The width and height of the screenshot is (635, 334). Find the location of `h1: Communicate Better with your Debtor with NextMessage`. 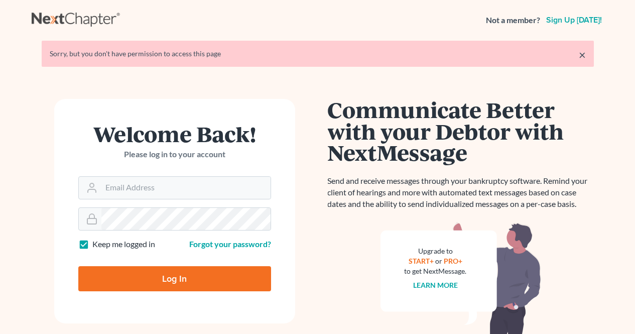

h1: Communicate Better with your Debtor with NextMessage is located at coordinates (461, 131).